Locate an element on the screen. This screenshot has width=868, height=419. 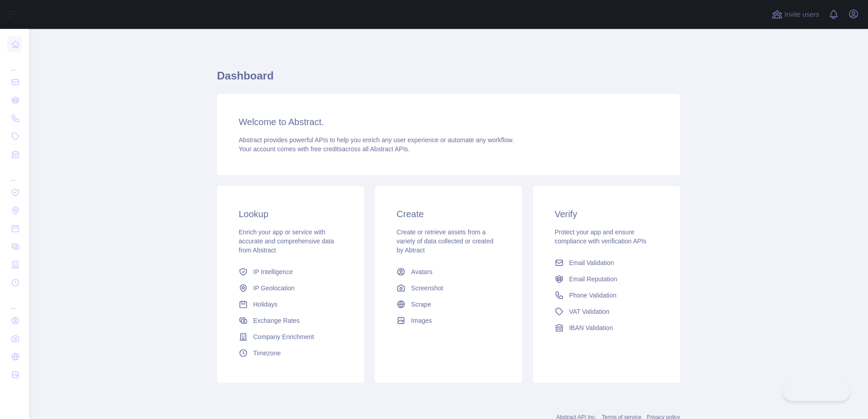
a: Avatars is located at coordinates (448, 272).